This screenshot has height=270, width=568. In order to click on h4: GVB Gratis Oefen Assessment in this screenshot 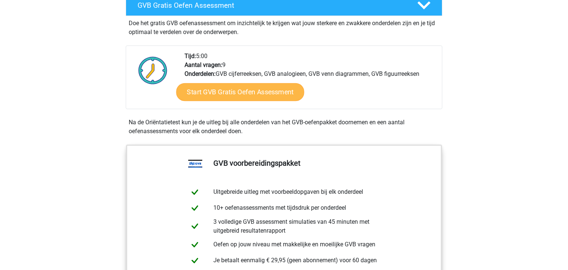, I will do `click(271, 5)`.